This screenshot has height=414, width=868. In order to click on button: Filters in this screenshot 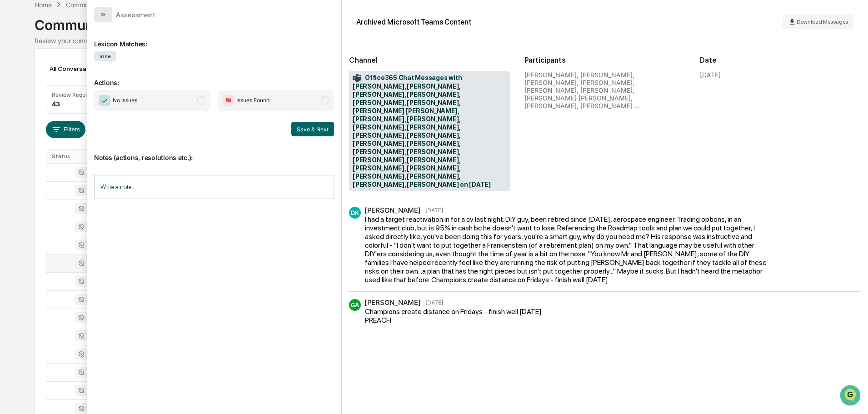, I will do `click(65, 129)`.